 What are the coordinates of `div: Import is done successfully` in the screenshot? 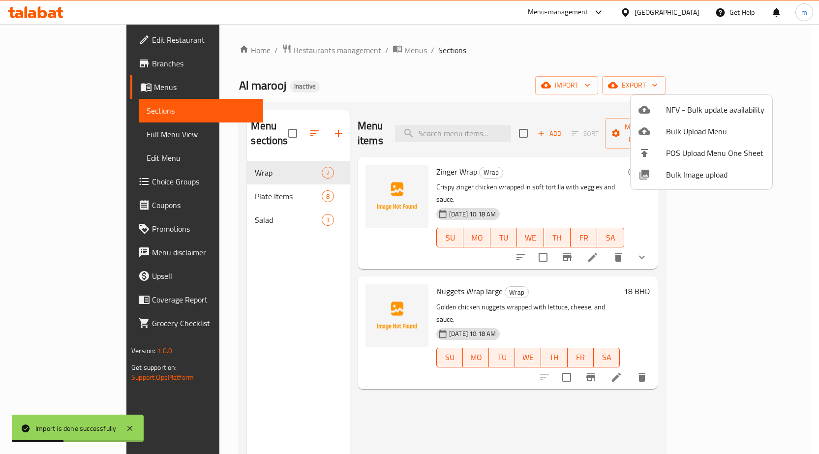 It's located at (76, 428).